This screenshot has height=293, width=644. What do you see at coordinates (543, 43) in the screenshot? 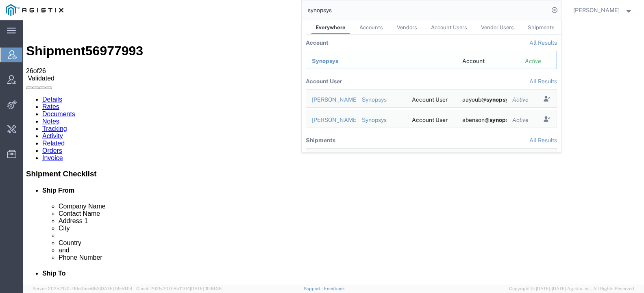
I see `a: View all accounts found by criterion` at bounding box center [543, 43].